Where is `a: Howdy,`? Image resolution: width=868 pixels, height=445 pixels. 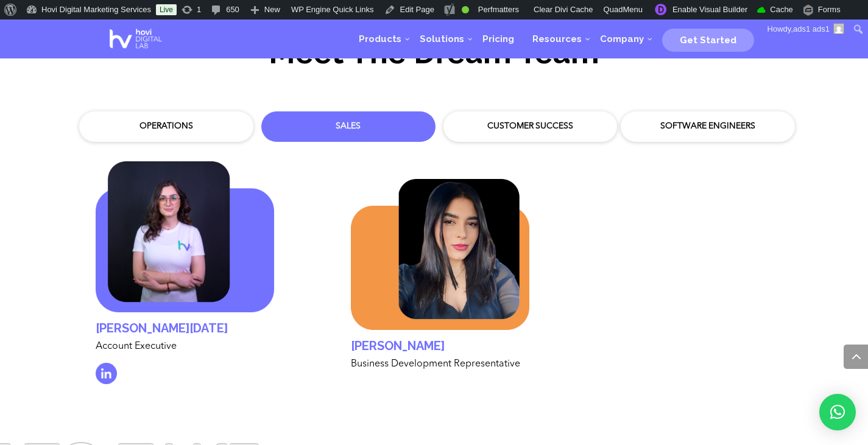
a: Howdy, is located at coordinates (806, 29).